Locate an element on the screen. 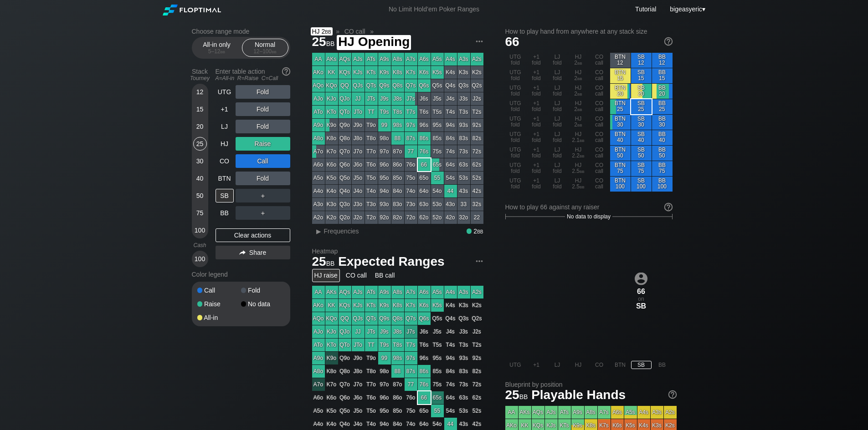 Image resolution: width=868 pixels, height=430 pixels. div: SB 12 is located at coordinates (641, 60).